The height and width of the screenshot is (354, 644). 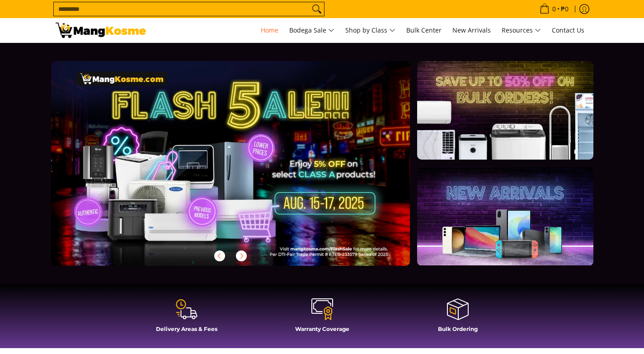 I want to click on button: Search, so click(x=317, y=9).